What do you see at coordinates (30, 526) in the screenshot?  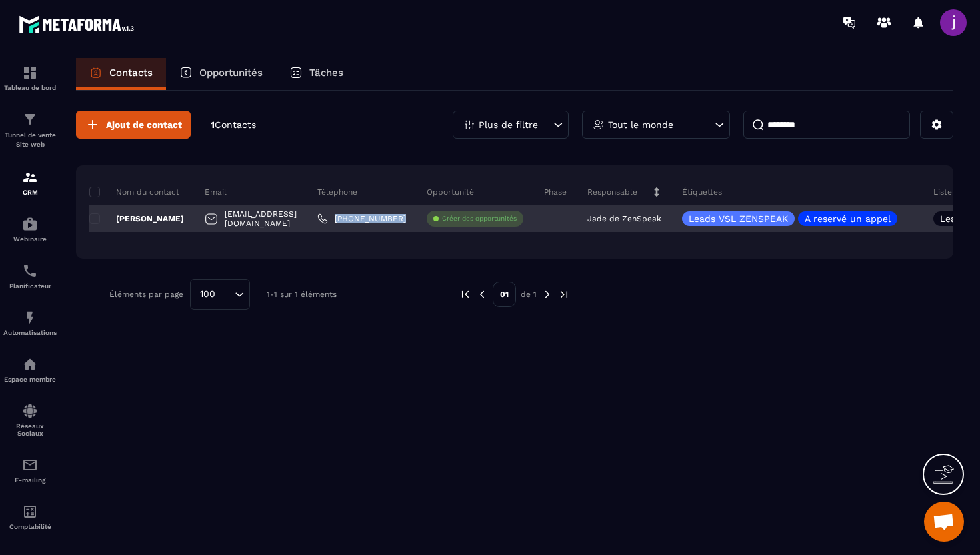 I see `p: Comptabilité` at bounding box center [30, 526].